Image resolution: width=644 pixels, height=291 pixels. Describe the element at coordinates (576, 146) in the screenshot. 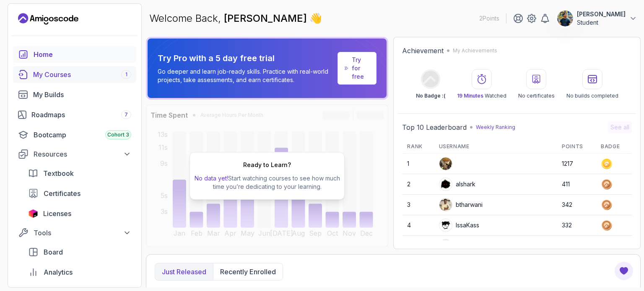

I see `th: Points` at that location.